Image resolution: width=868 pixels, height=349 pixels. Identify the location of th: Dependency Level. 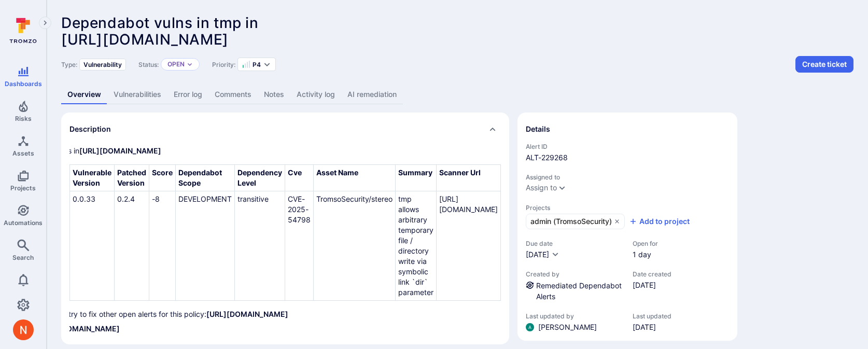
(260, 178).